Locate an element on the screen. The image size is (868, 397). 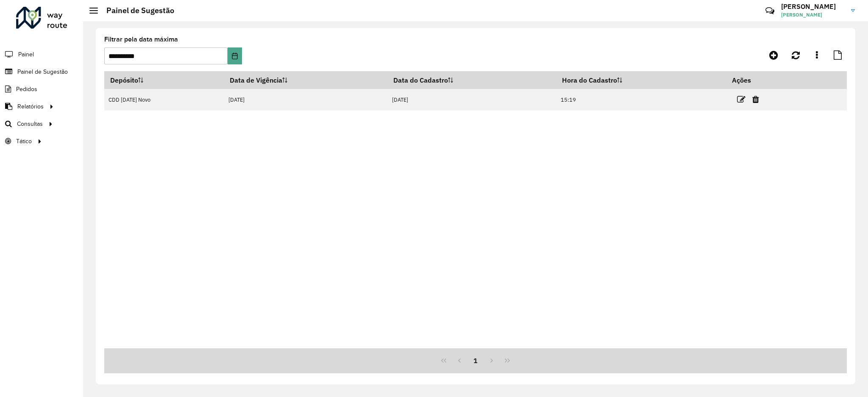
span: Pedidos is located at coordinates (26, 89).